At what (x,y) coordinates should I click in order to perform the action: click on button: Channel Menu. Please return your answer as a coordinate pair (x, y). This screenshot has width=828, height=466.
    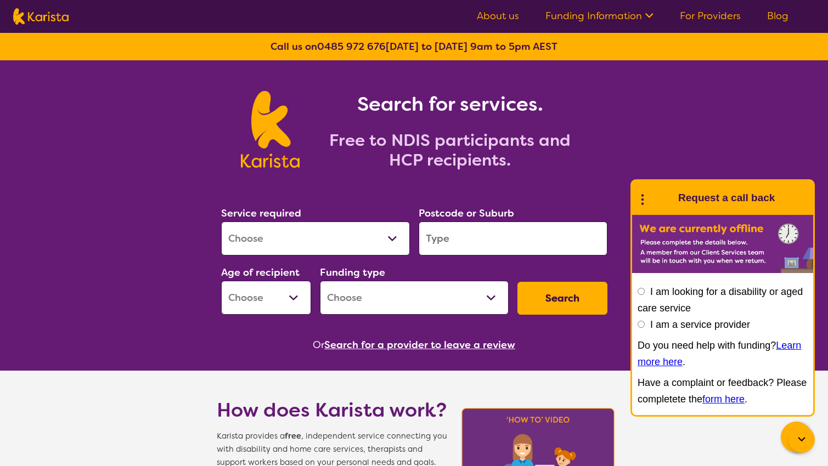
    Looking at the image, I should click on (796, 437).